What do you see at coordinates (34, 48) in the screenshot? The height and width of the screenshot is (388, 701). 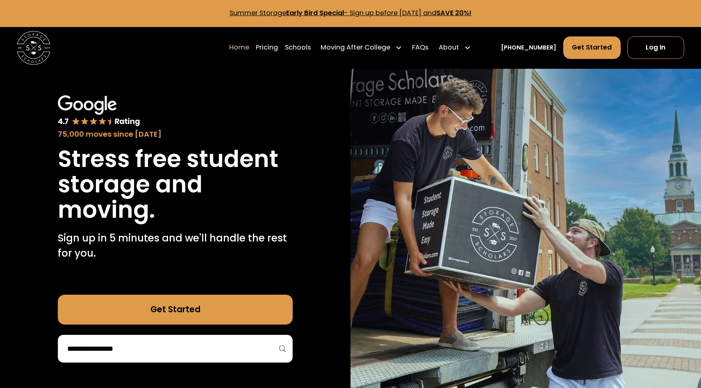 I see `a: home` at bounding box center [34, 48].